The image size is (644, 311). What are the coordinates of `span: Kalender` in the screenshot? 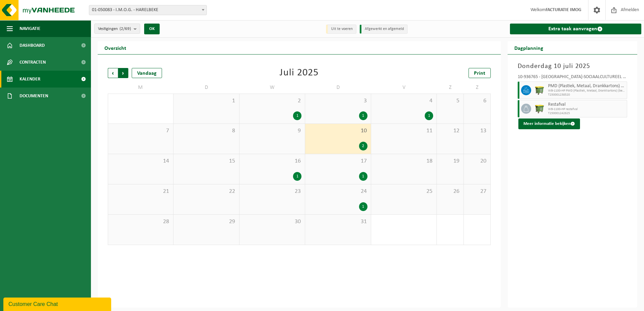 It's located at (30, 79).